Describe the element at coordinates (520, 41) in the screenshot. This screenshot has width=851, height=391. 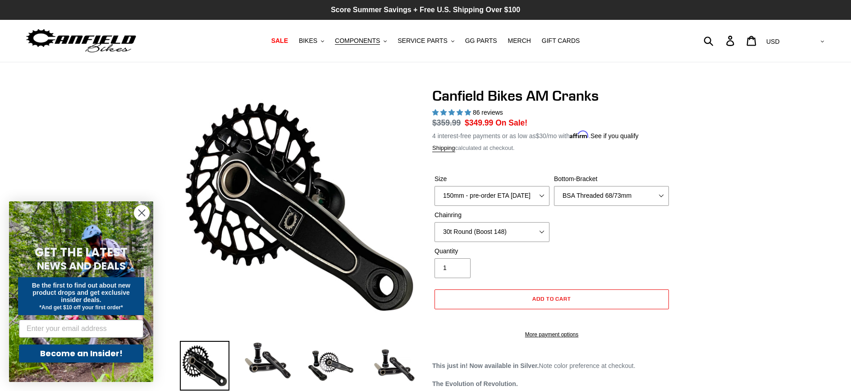
I see `a: MERCH` at that location.